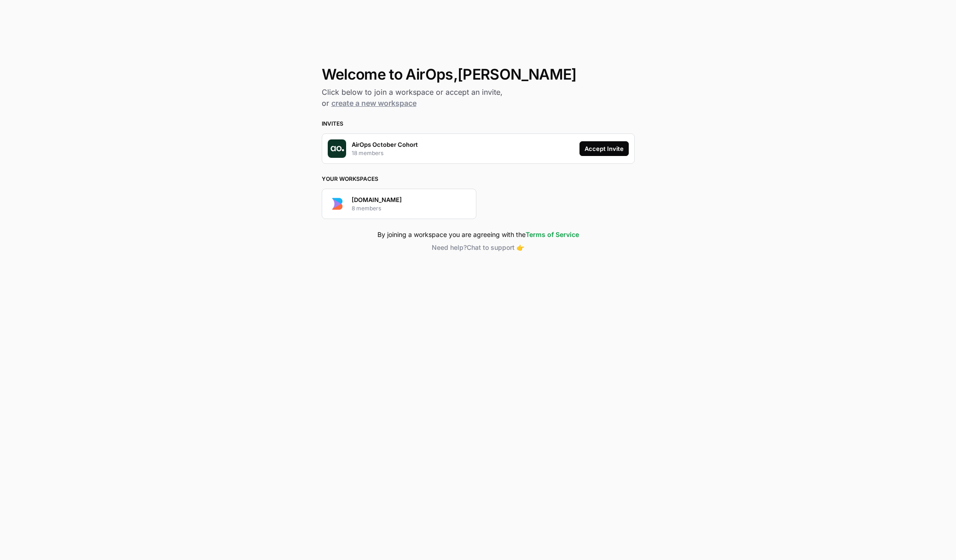 The image size is (956, 560). Describe the element at coordinates (478, 124) in the screenshot. I see `h3: Invites` at that location.